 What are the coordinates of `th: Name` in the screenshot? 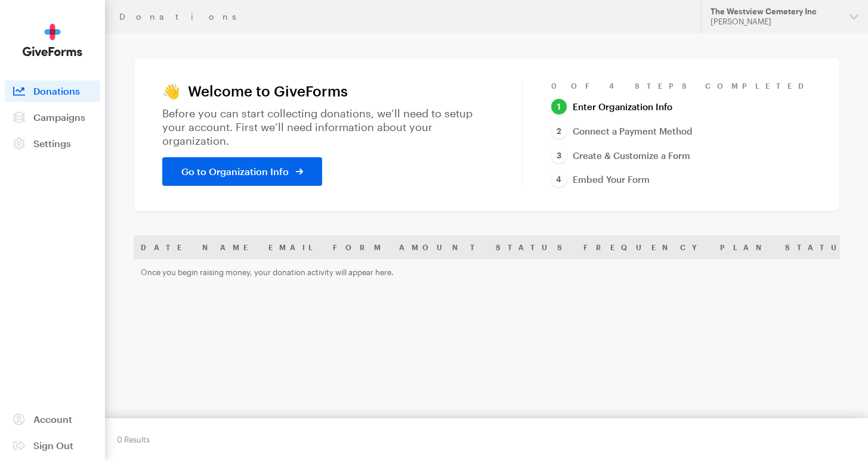 It's located at (228, 248).